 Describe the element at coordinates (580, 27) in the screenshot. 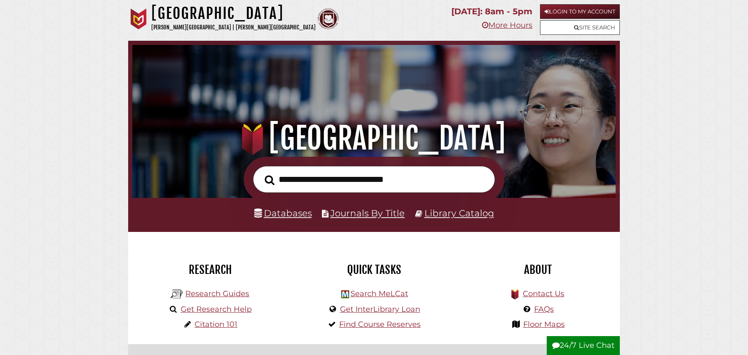

I see `a: Site Search` at that location.